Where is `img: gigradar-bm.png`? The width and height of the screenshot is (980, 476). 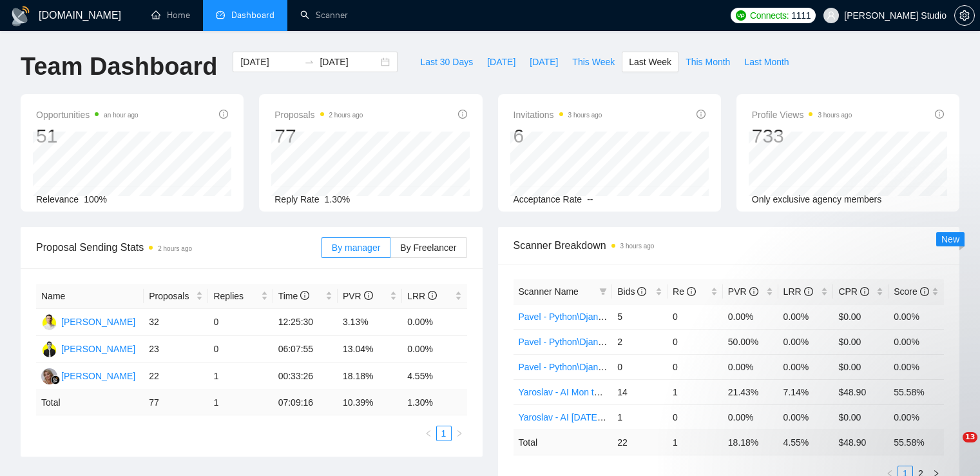 img: gigradar-bm.png is located at coordinates (56, 380).